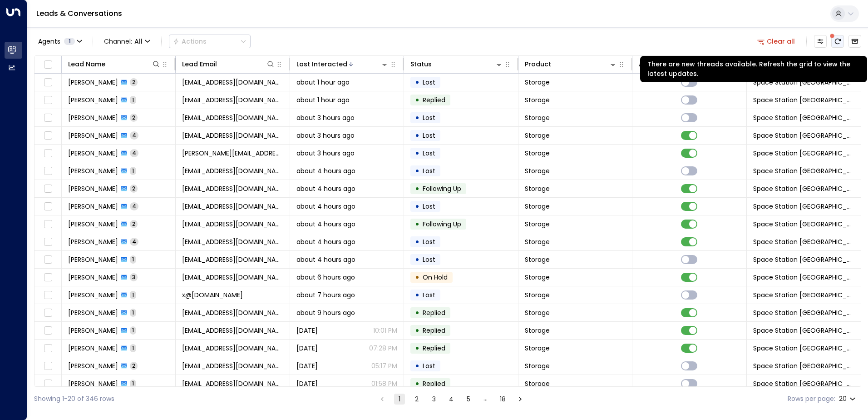  What do you see at coordinates (468, 399) in the screenshot?
I see `button: Go to page 5` at bounding box center [468, 399].